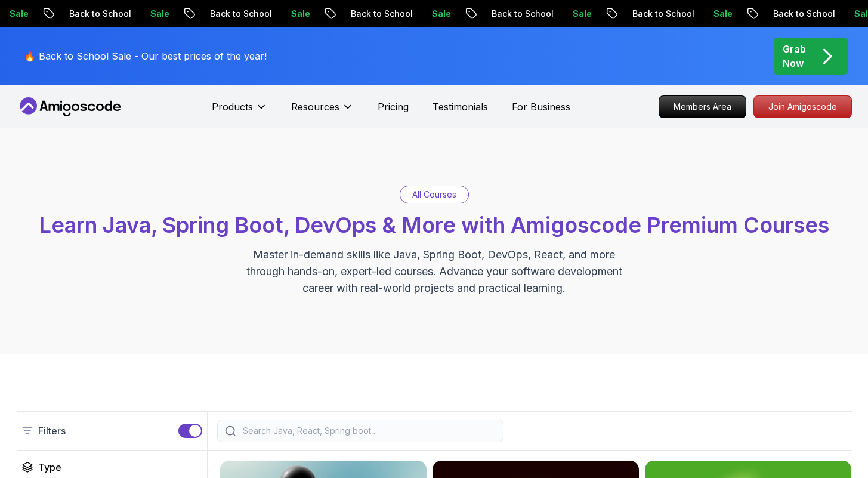 Image resolution: width=868 pixels, height=478 pixels. What do you see at coordinates (803, 107) in the screenshot?
I see `p: Join Amigoscode` at bounding box center [803, 107].